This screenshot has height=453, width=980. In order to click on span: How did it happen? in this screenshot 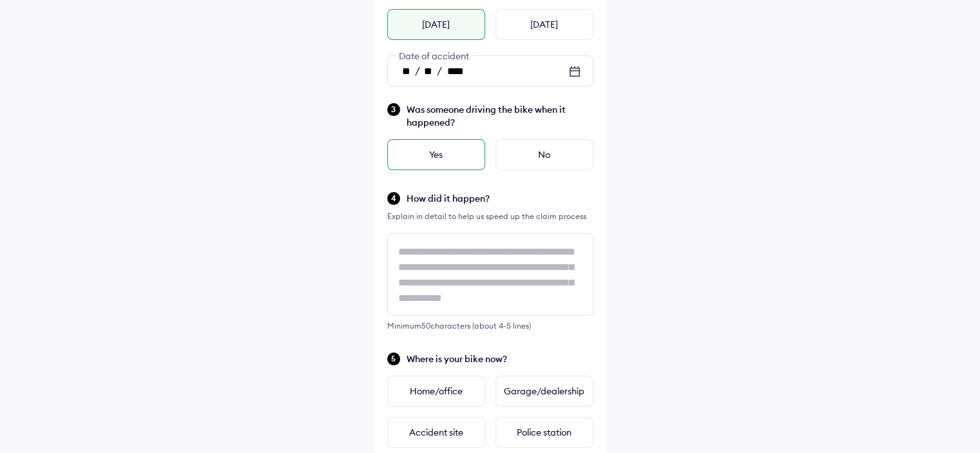, I will do `click(500, 198)`.